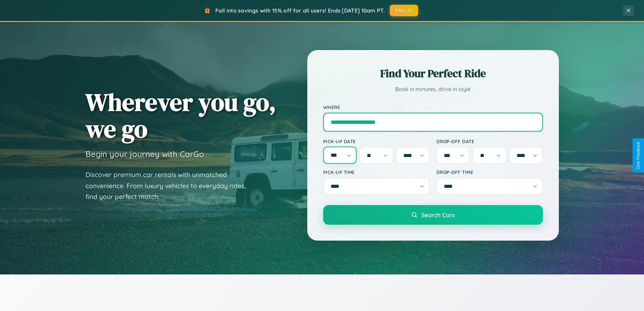  Describe the element at coordinates (433, 214) in the screenshot. I see `button: Search Cars` at that location.